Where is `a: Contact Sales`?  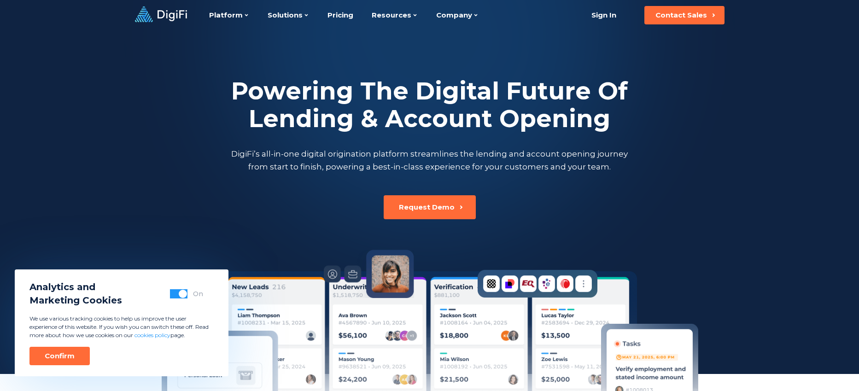
a: Contact Sales is located at coordinates (684, 15).